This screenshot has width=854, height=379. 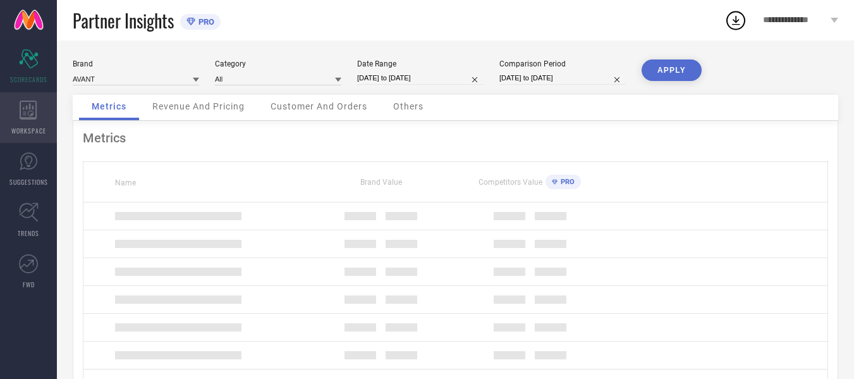 What do you see at coordinates (28, 284) in the screenshot?
I see `span: FWD` at bounding box center [28, 284].